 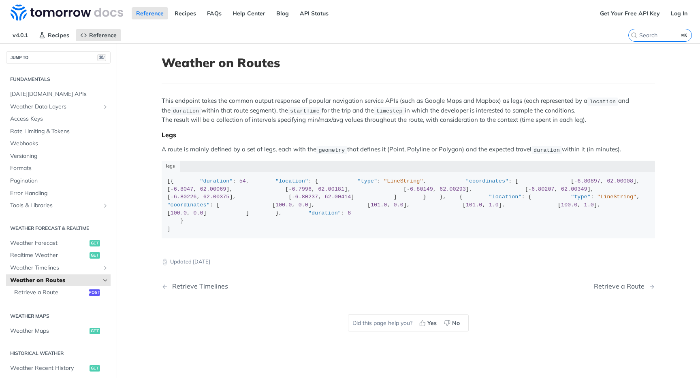 What do you see at coordinates (679, 13) in the screenshot?
I see `a: Log In` at bounding box center [679, 13].